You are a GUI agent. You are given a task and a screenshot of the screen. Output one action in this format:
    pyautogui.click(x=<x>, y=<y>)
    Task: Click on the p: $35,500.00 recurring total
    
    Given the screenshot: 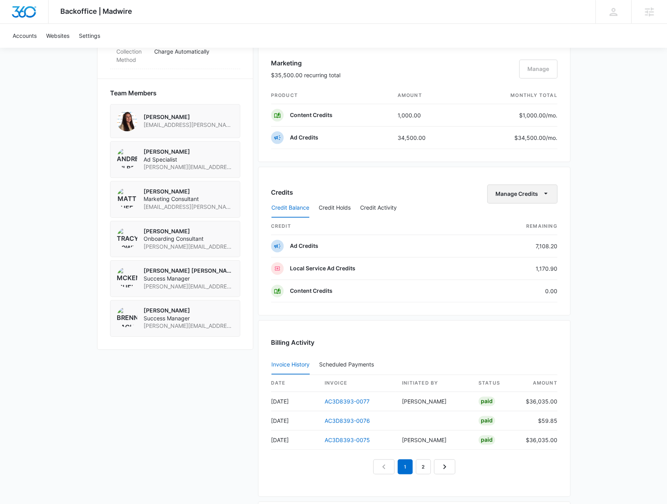 What is the action you would take?
    pyautogui.click(x=306, y=75)
    